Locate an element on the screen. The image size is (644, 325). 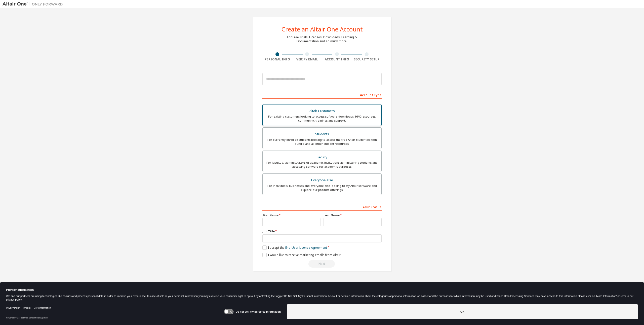
label: I accept the is located at coordinates (295, 248).